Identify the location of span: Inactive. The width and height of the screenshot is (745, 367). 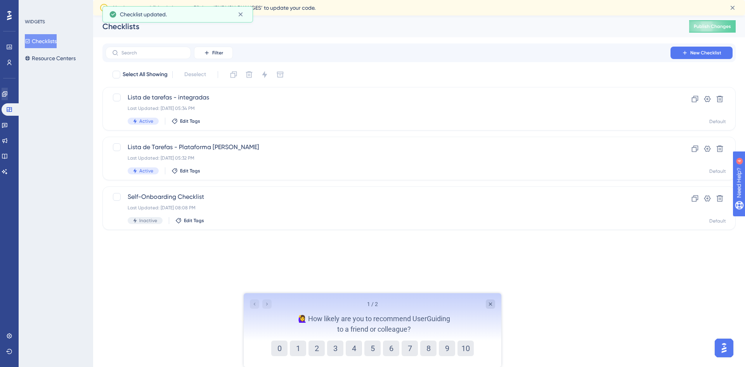
(148, 220).